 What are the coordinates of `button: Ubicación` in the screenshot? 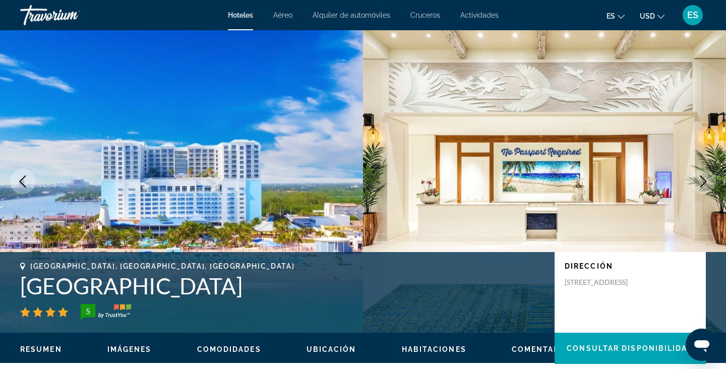 It's located at (331, 349).